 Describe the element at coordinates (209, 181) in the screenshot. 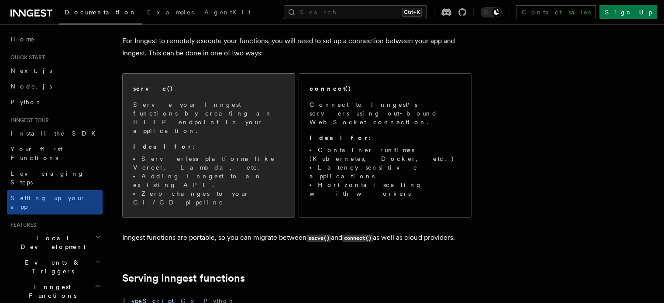

I see `li: Adding Inngest to an existing API.` at that location.